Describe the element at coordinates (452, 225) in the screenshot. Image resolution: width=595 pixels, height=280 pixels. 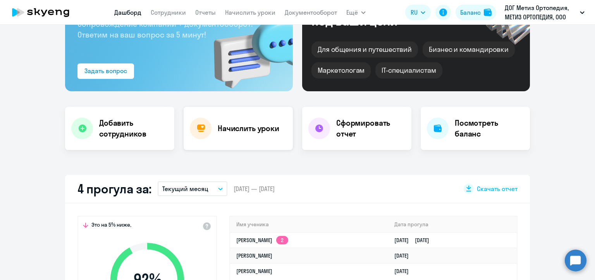
I see `th: Дата прогула` at that location.